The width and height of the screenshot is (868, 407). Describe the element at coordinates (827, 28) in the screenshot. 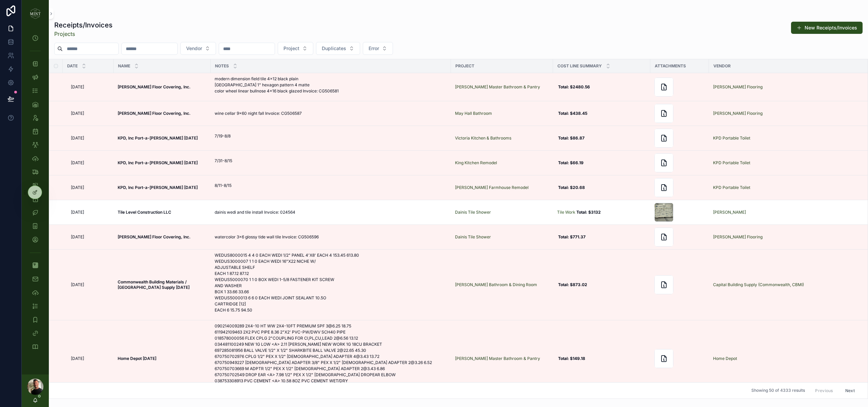

I see `button: New Receipts/Invoices` at that location.